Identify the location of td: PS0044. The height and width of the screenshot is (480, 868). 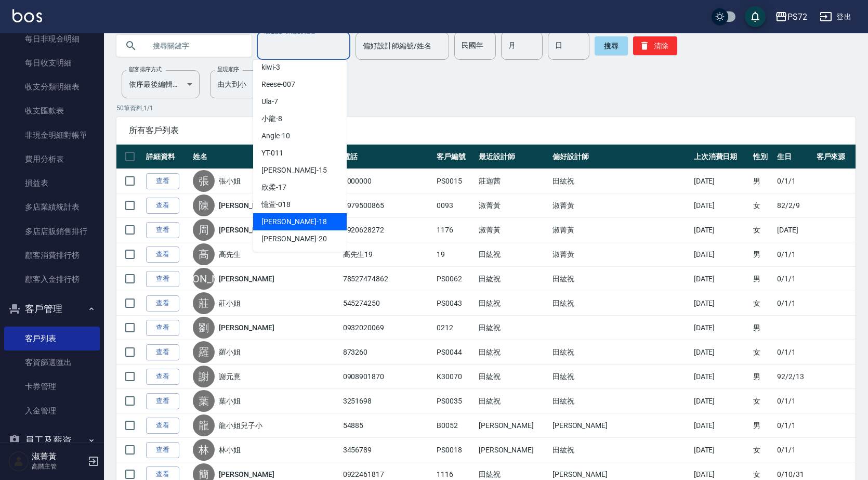
(455, 352).